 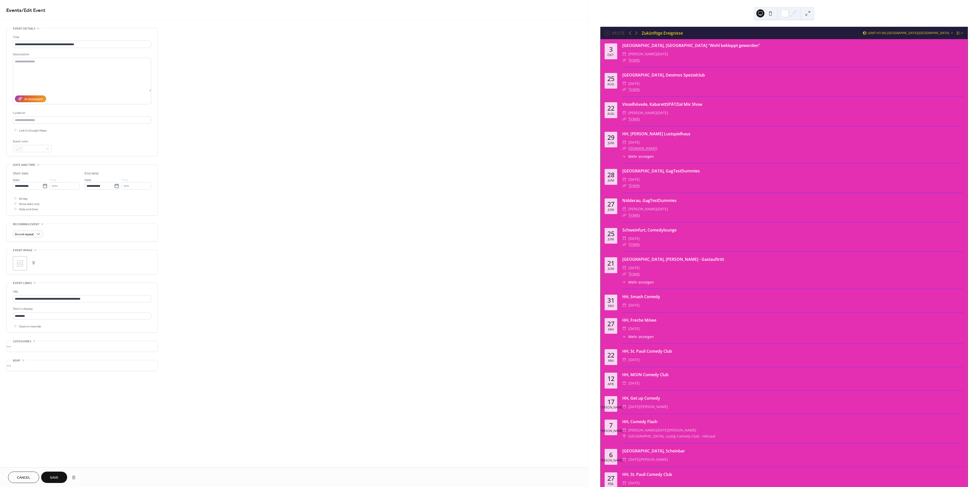 What do you see at coordinates (23, 477) in the screenshot?
I see `button: Cancel` at bounding box center [23, 477].